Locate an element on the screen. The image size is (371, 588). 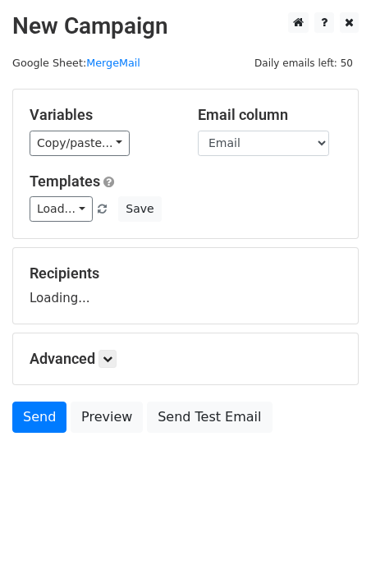
a: Daily emails left: 50 is located at coordinates (304, 63).